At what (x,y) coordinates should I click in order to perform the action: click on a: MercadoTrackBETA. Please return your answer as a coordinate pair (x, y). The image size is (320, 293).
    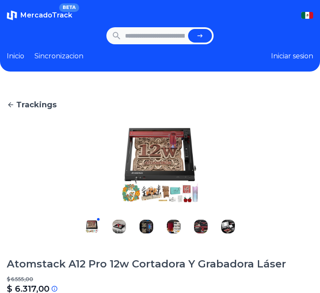
    Looking at the image, I should click on (40, 15).